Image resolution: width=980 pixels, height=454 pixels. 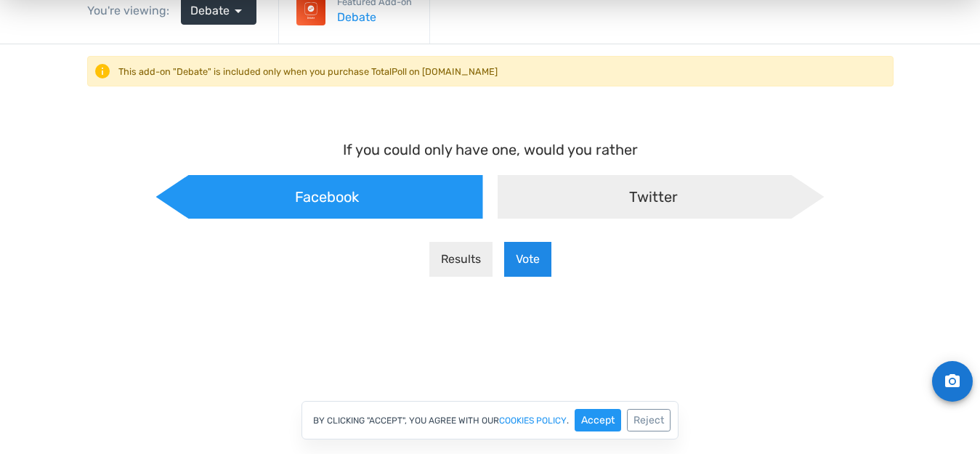 What do you see at coordinates (653, 87) in the screenshot?
I see `span: Twitter` at bounding box center [653, 87].